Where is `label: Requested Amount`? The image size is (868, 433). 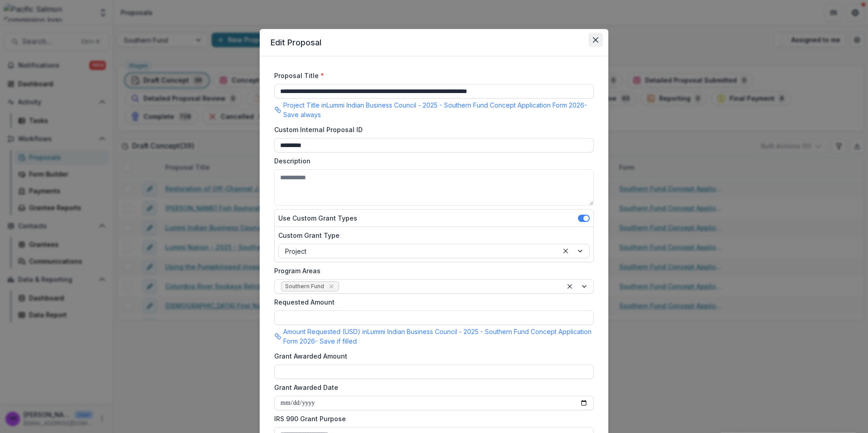
label: Requested Amount is located at coordinates (432, 302).